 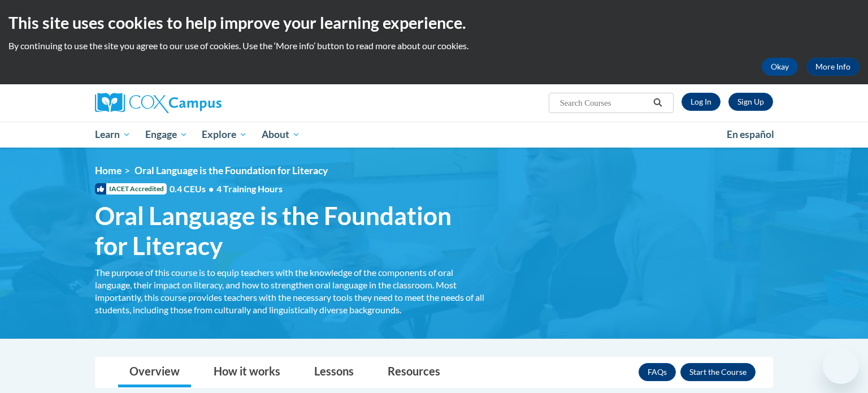 I want to click on a: En español, so click(x=750, y=134).